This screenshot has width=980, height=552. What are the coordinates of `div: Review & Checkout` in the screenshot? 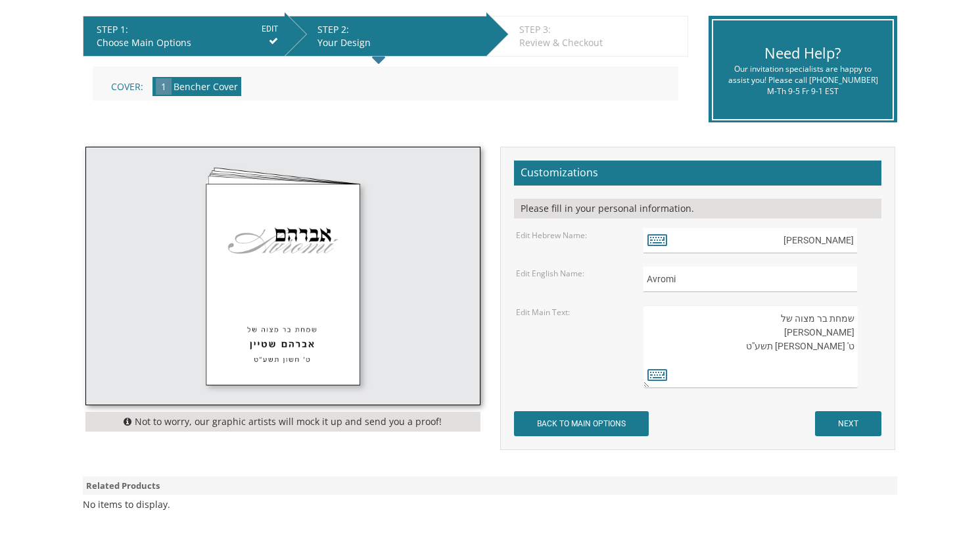 It's located at (600, 42).